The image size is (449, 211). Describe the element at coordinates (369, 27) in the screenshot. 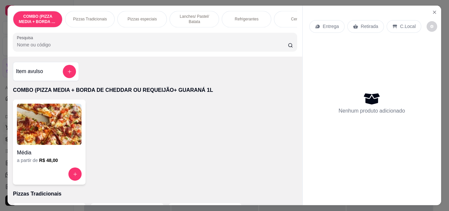

I see `p: Retirada` at that location.